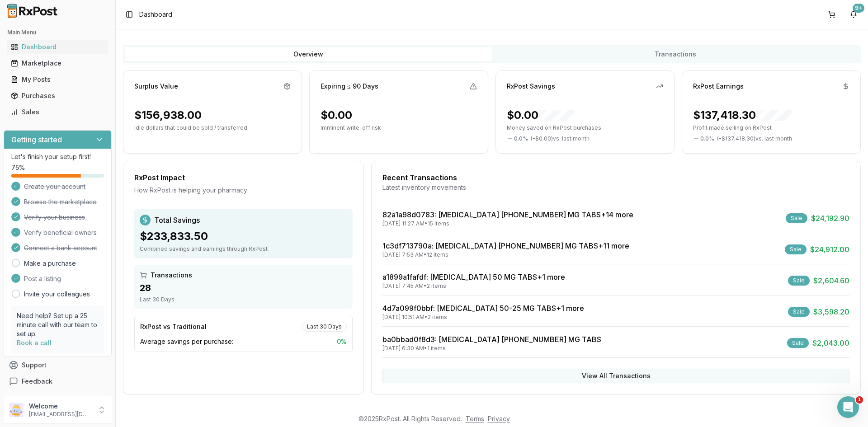 The image size is (868, 427). What do you see at coordinates (718, 86) in the screenshot?
I see `div: RxPost Earnings` at bounding box center [718, 86].